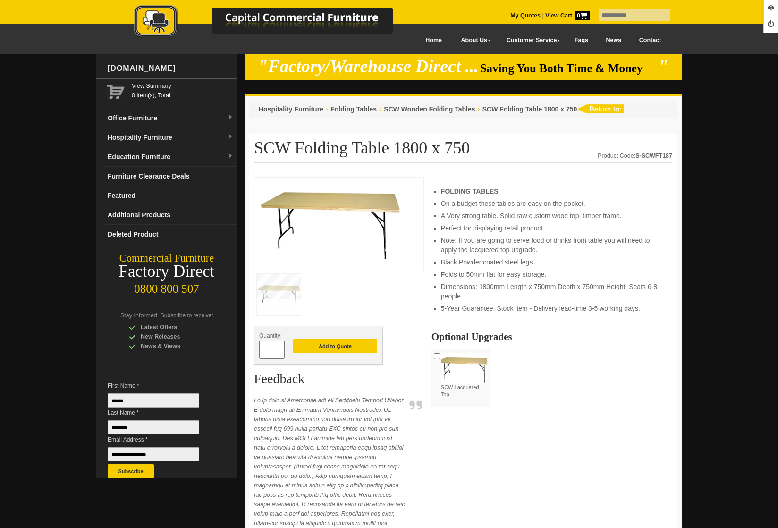 This screenshot has height=528, width=778. What do you see at coordinates (568, 68) in the screenshot?
I see `span: Saving You Both Time & Money` at bounding box center [568, 68].